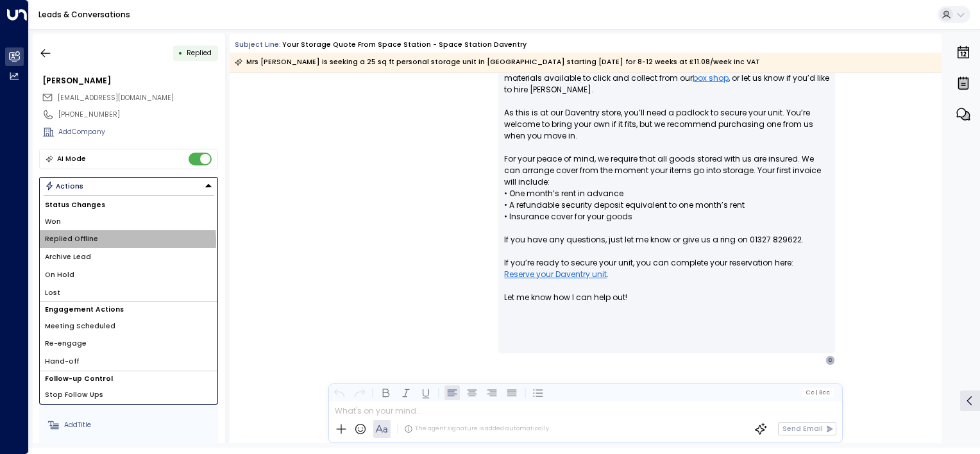 This screenshot has width=980, height=454. I want to click on span: Archive Lead, so click(68, 257).